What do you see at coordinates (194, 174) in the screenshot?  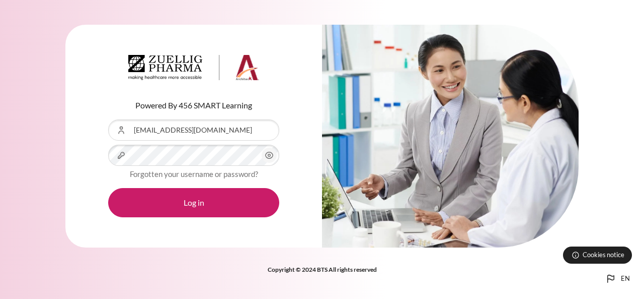 I see `a: Forgotten your username or password?` at bounding box center [194, 174].